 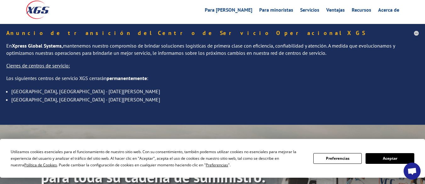 I want to click on font: Los siguientes centros de servicio XGS cerrarán, so click(x=56, y=78).